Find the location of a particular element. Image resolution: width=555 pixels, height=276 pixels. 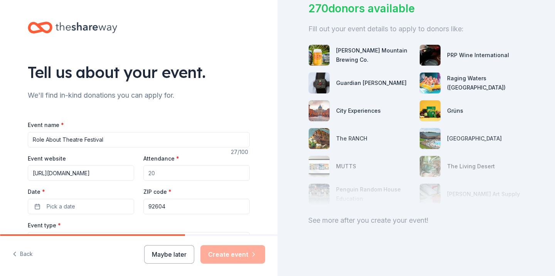

img: photo for Figueroa Mountain Brewing Co. is located at coordinates (319, 55).